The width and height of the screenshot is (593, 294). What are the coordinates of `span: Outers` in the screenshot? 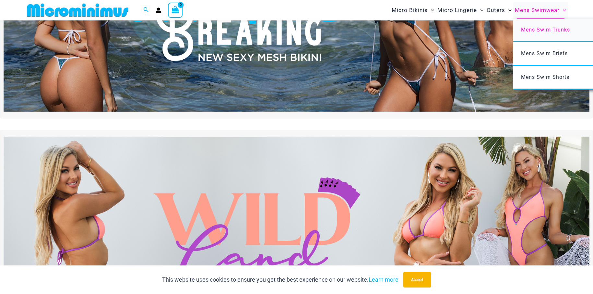 It's located at (496, 10).